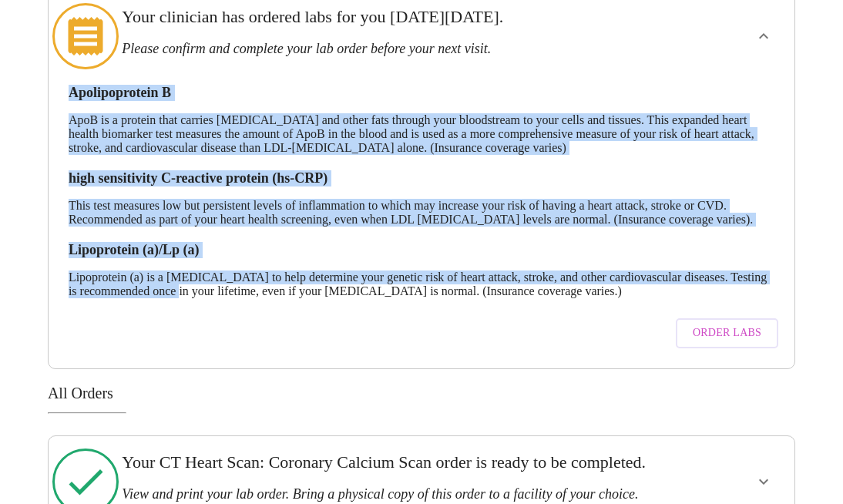 This screenshot has height=504, width=843. Describe the element at coordinates (727, 332) in the screenshot. I see `a: Order Labs` at that location.